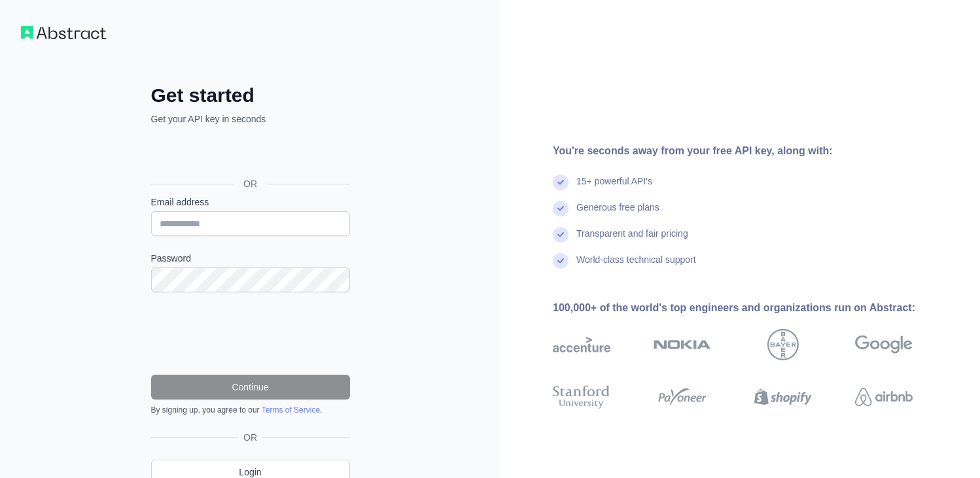  Describe the element at coordinates (582, 397) in the screenshot. I see `img: stanford university` at that location.